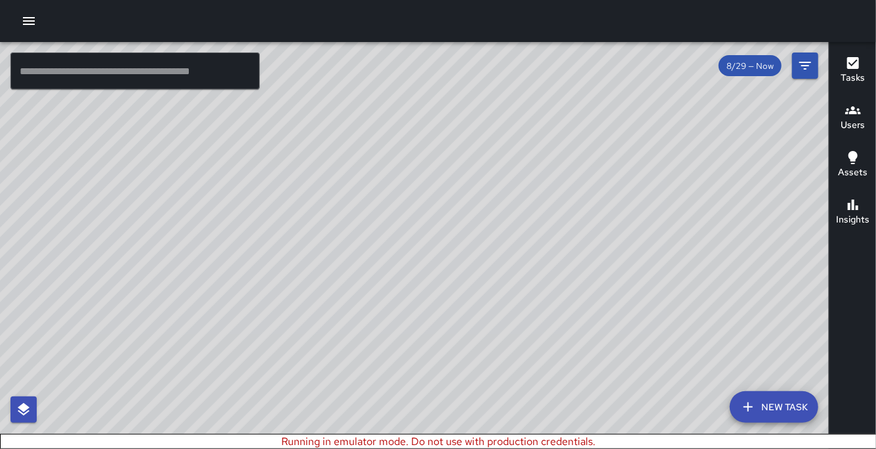  I want to click on h6: Assets, so click(853, 172).